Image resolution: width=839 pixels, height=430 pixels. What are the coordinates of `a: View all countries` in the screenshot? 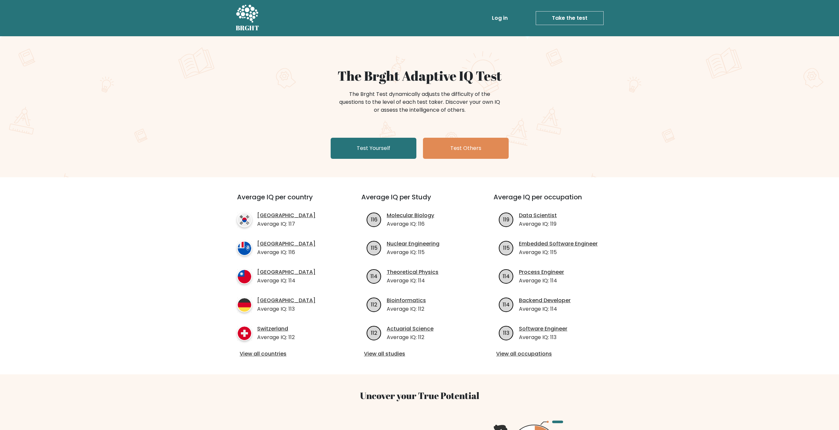 It's located at (287, 354).